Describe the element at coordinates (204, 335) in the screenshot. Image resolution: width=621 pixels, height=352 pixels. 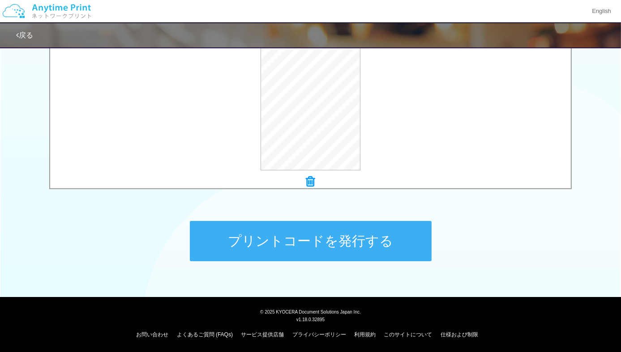
I see `a: よくあるご質問 (FAQs)` at that location.